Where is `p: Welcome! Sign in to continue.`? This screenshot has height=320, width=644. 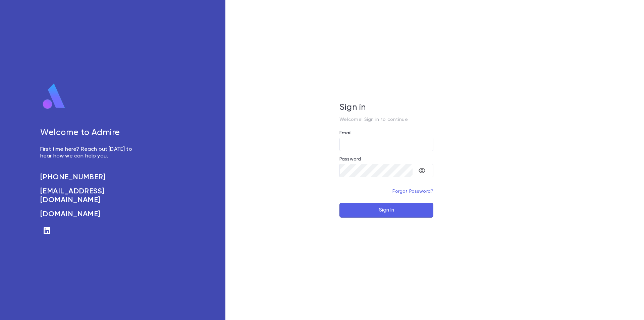
p: Welcome! Sign in to continue. is located at coordinates (386, 120).